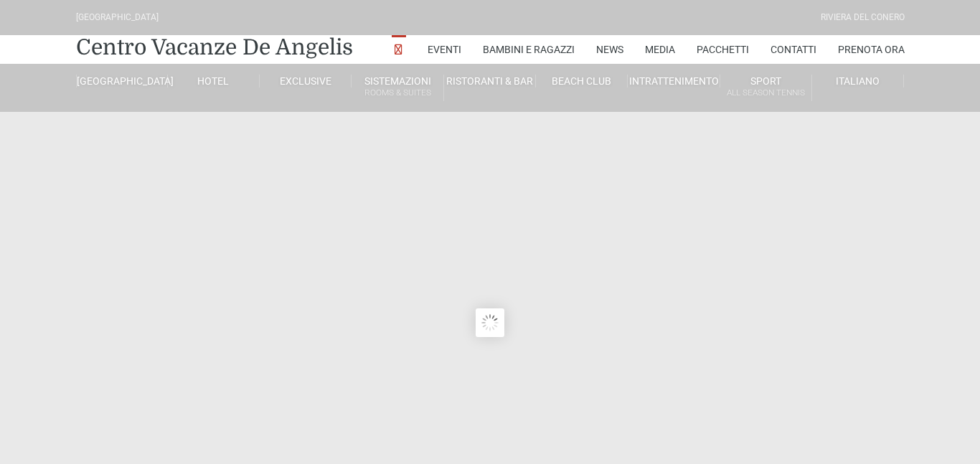  I want to click on a: Beach Club, so click(582, 81).